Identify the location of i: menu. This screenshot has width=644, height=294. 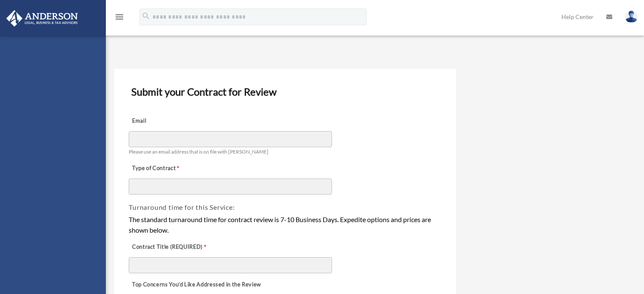
(119, 17).